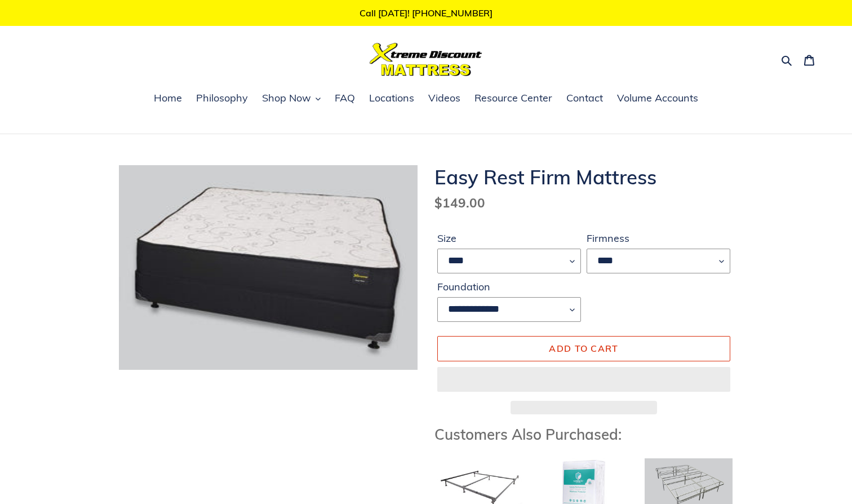 The height and width of the screenshot is (504, 852). I want to click on a: Videos, so click(444, 99).